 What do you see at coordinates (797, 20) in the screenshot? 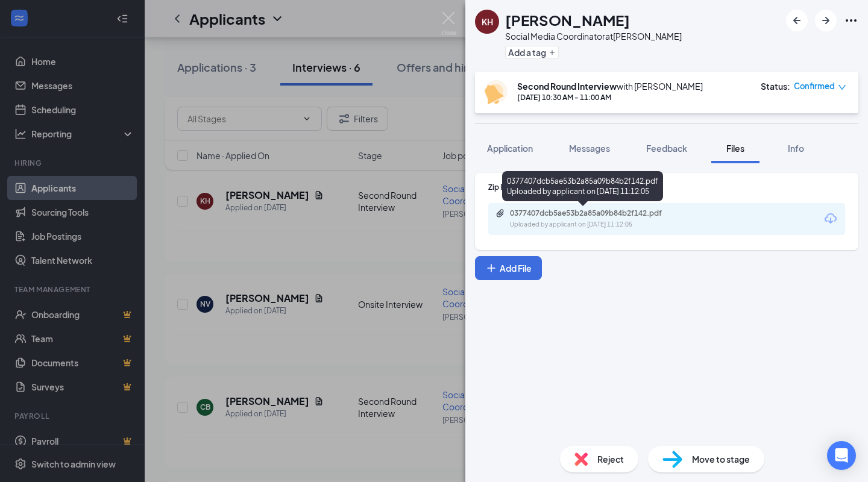
I see `button: ArrowLeftNew` at bounding box center [797, 20].